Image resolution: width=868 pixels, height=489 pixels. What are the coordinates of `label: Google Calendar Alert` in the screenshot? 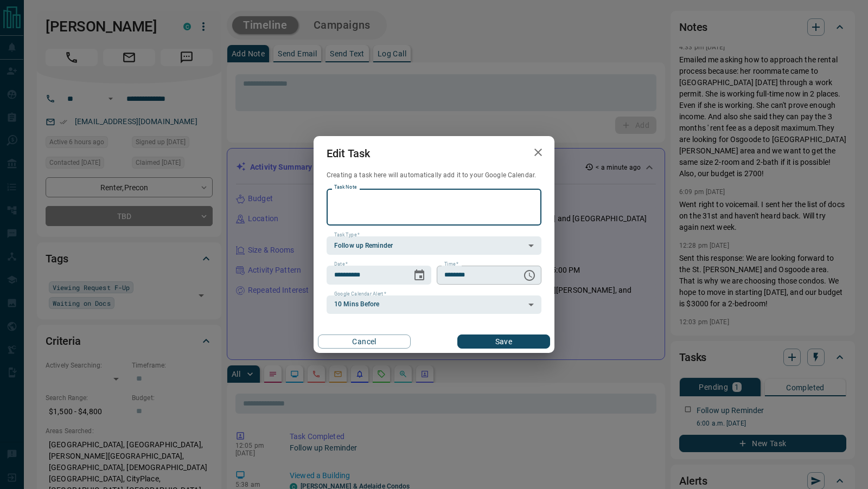 It's located at (360, 294).